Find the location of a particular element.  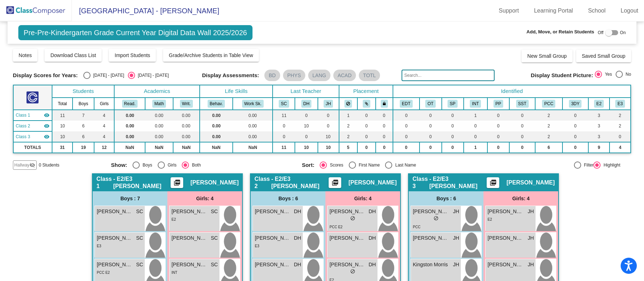

td: 7 is located at coordinates (83, 115).